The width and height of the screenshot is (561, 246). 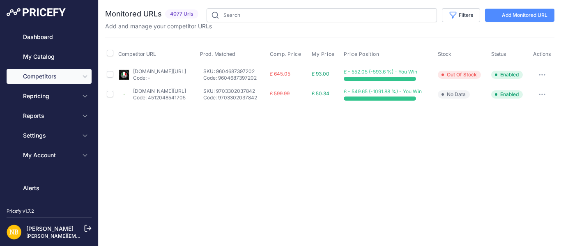 What do you see at coordinates (461, 15) in the screenshot?
I see `button: Filters` at bounding box center [461, 15].